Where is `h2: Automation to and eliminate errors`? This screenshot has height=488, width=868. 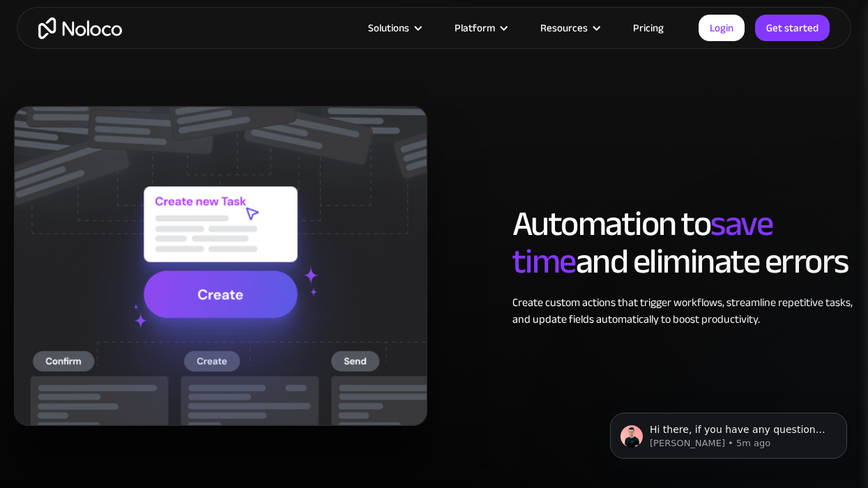
h2: Automation to and eliminate errors is located at coordinates (684, 243).